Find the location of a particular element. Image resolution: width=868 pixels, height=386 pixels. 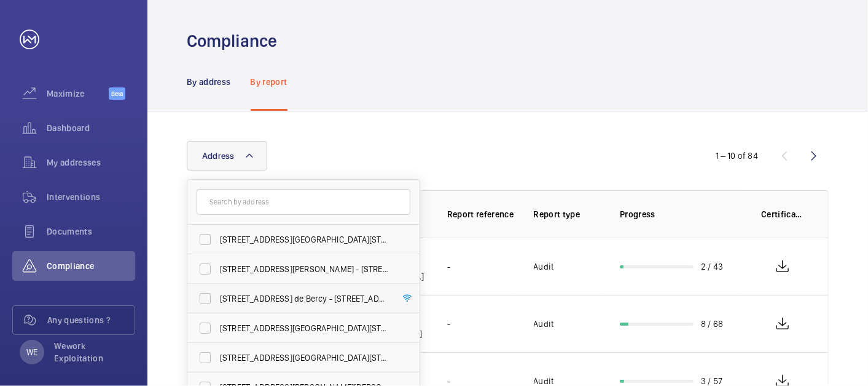

p: By report is located at coordinates (269, 82).